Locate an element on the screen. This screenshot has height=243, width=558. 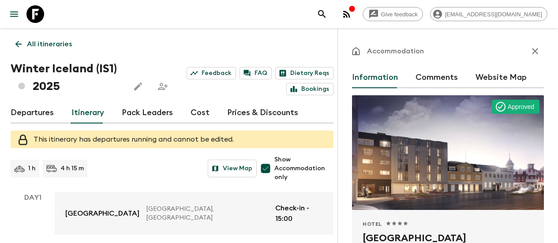
a: Bookings is located at coordinates (309, 89).